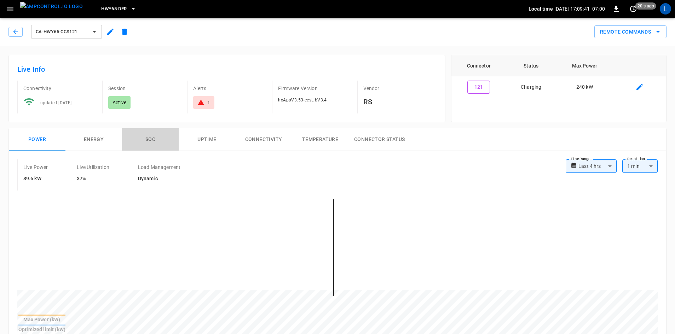  Describe the element at coordinates (646, 6) in the screenshot. I see `span: 20 s ago` at that location.